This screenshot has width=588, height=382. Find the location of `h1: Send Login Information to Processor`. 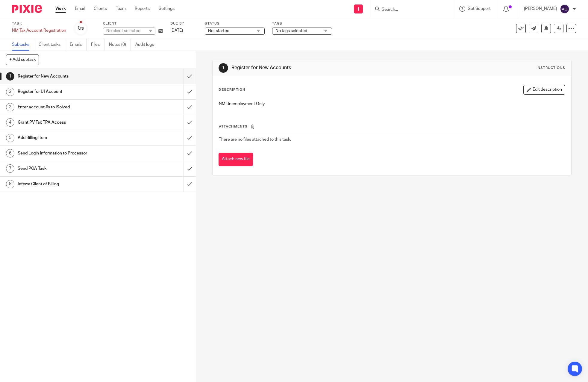

h1: Send Login Information to Processor is located at coordinates (71, 154).